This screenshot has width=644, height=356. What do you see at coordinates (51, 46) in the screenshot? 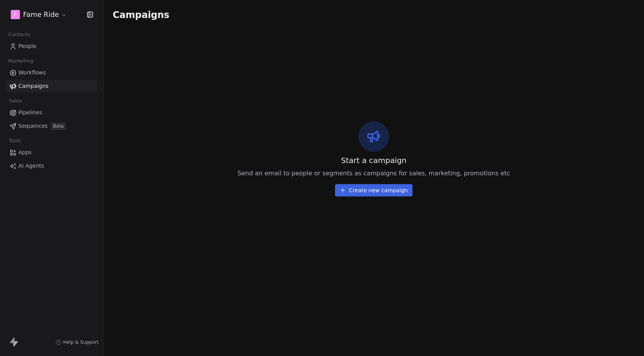
I see `a: People` at bounding box center [51, 46].